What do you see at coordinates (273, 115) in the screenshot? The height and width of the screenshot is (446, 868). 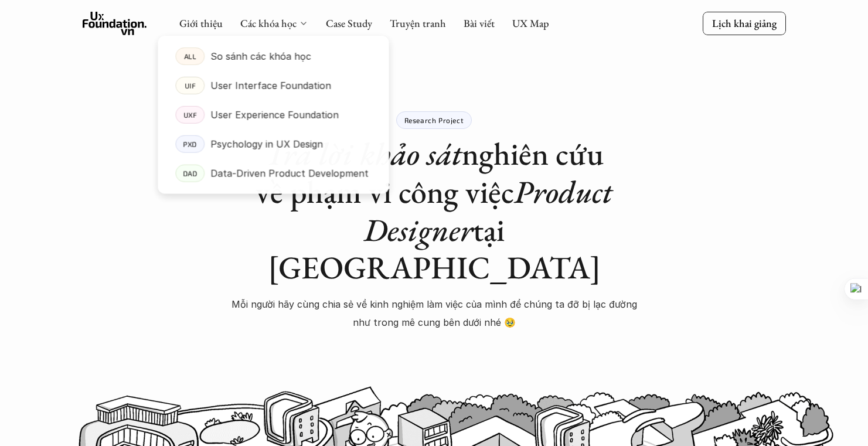 I see `a: UXFUser Experience Foundation` at bounding box center [273, 115].